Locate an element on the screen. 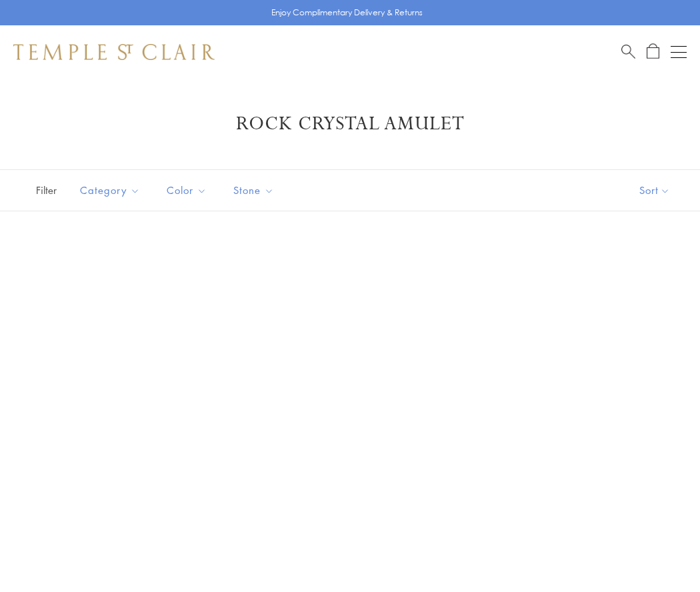  button: Stone is located at coordinates (254, 190).